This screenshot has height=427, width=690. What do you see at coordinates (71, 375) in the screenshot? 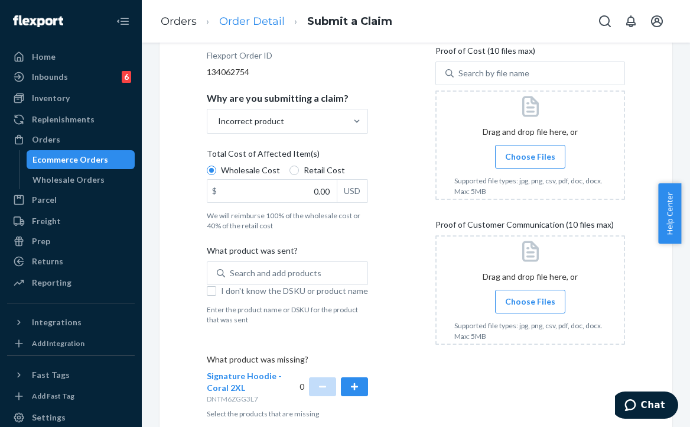
I see `button: Fast Tags` at bounding box center [71, 375].